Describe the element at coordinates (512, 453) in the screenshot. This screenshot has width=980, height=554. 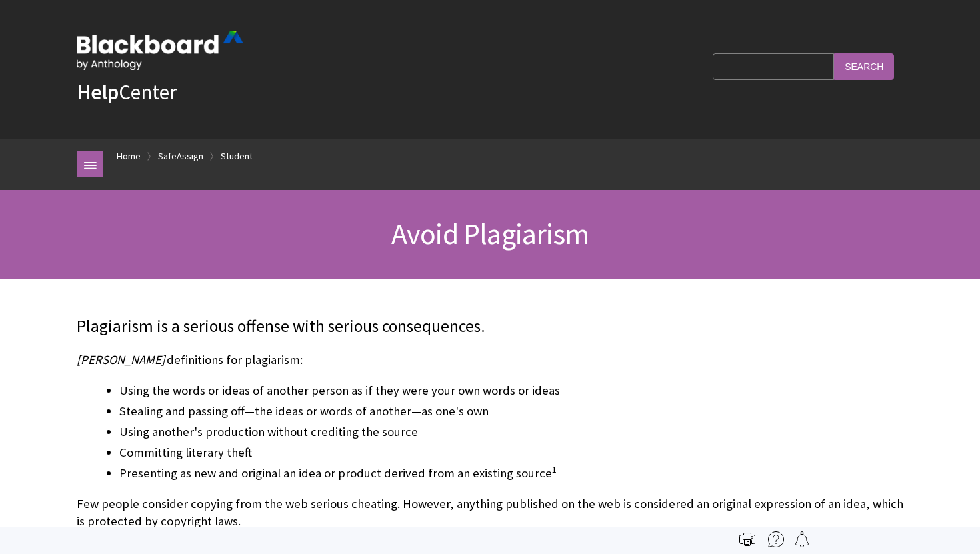
I see `li: Committing literary theft` at that location.